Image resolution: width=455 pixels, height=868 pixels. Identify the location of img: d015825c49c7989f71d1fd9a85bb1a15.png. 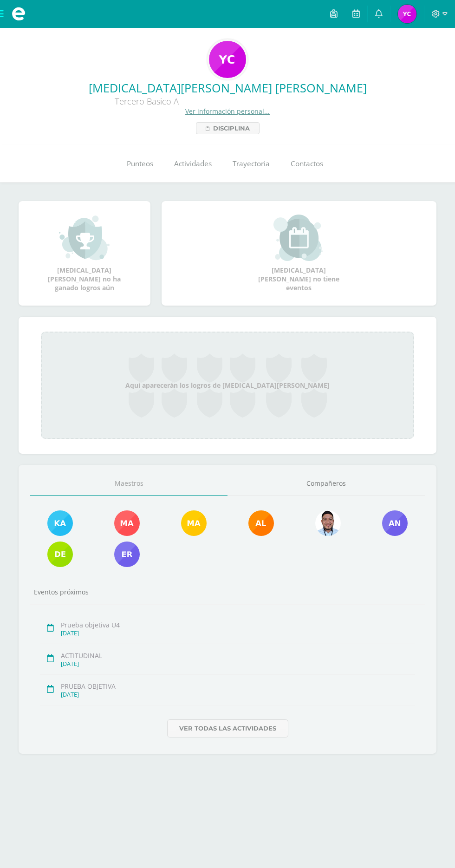
(261, 523).